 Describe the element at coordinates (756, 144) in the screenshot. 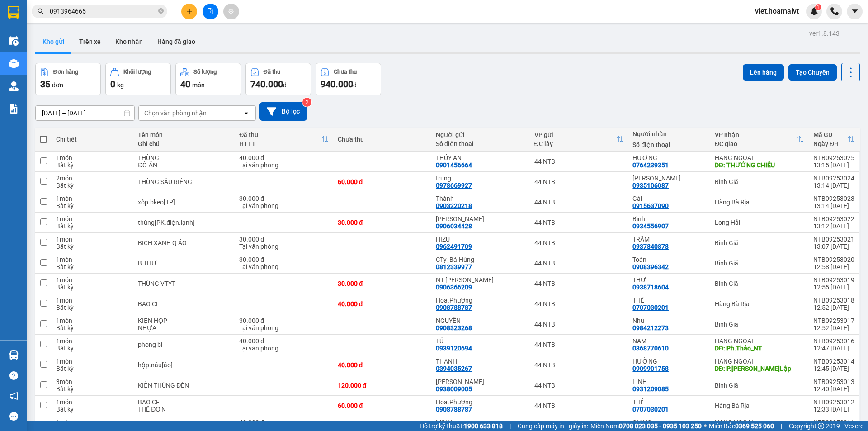

I see `div: ĐC giao` at that location.